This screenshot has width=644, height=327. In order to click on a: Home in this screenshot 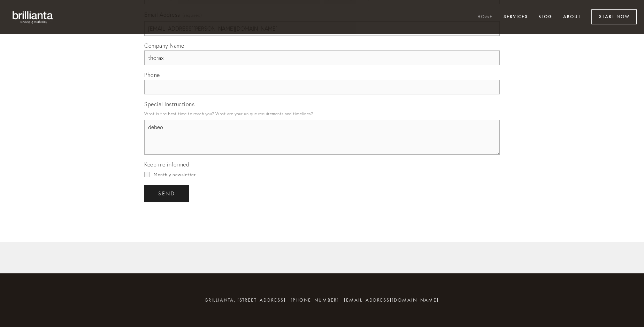, I will do `click(485, 17)`.